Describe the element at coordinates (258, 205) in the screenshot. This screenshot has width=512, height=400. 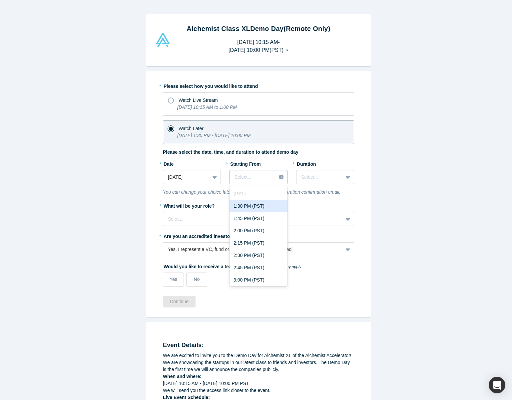
I see `label: What will be your role?` at that location.